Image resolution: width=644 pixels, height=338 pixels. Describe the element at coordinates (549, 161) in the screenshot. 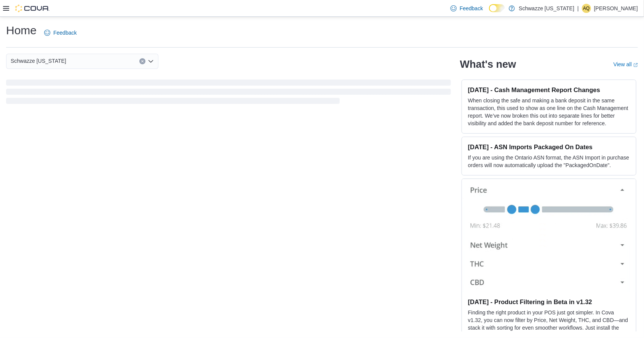

I see `p: If you are using the Ontario ASN format, the ASN Import in purchase orders will now automatically...` at that location.